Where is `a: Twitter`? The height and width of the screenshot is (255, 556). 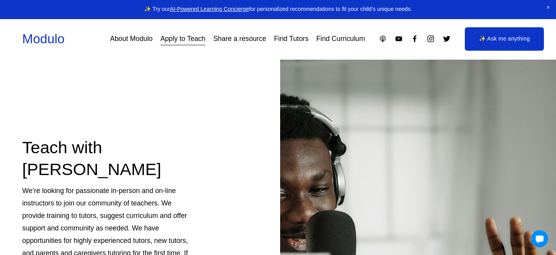 a: Twitter is located at coordinates (446, 39).